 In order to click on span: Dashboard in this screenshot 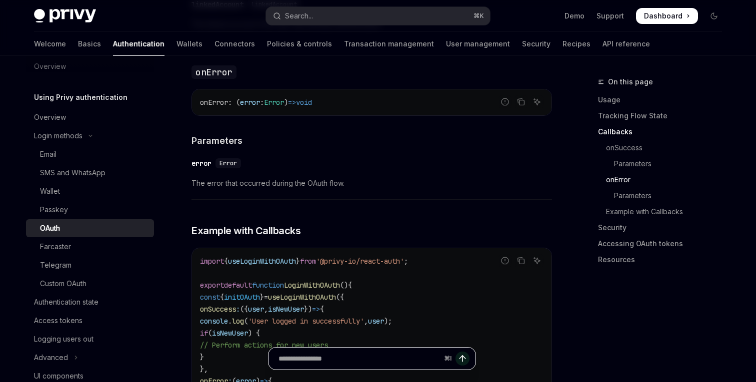, I will do `click(663, 16)`.